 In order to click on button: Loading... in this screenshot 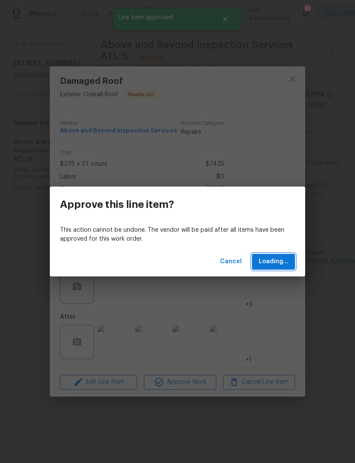, I will do `click(273, 261)`.